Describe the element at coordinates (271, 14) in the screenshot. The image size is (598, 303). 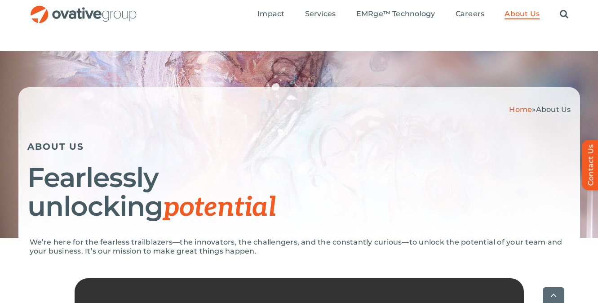
I see `a: Impact` at that location.